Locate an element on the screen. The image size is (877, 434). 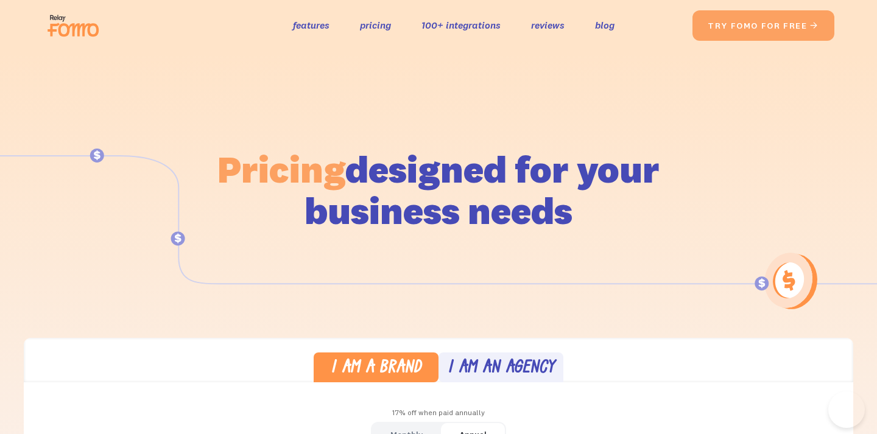
div: 17% off when paid annually is located at coordinates (439, 413).